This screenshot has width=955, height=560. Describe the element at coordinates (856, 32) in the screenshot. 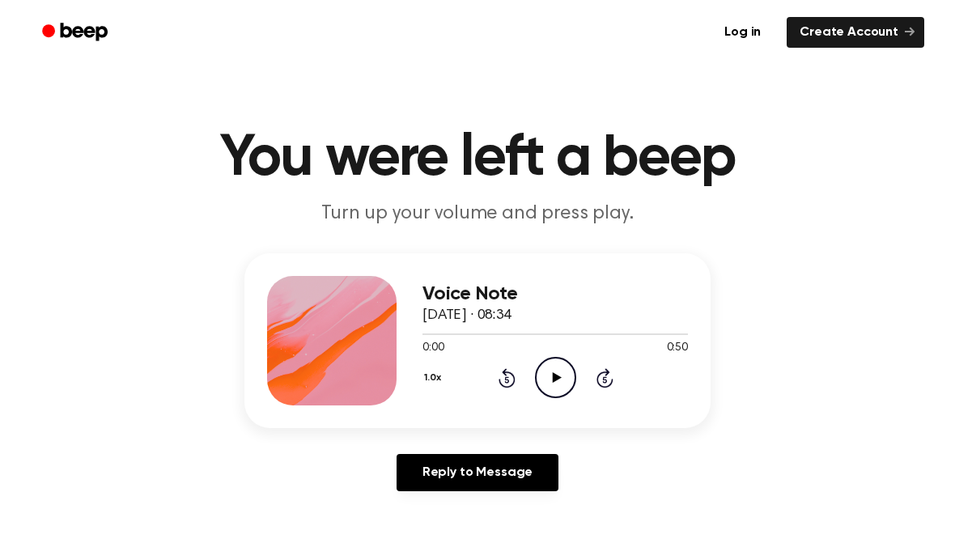

I see `a: Create Account` at that location.